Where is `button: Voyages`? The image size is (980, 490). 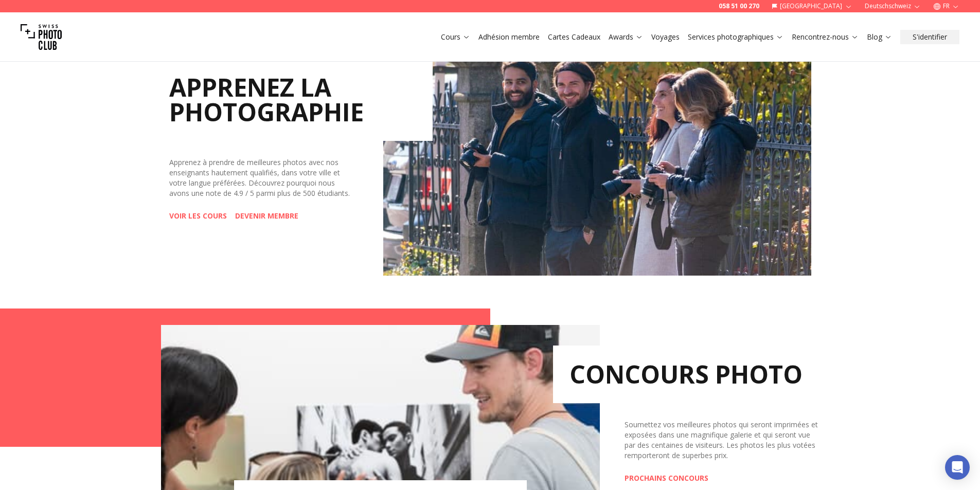
button: Voyages is located at coordinates (665, 37).